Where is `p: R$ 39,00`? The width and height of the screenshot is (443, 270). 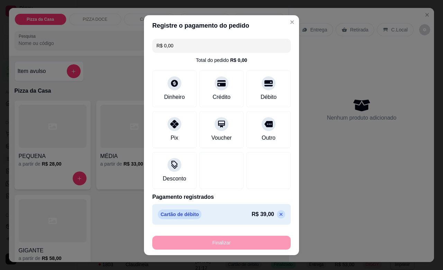 p: R$ 39,00 is located at coordinates (263, 215).